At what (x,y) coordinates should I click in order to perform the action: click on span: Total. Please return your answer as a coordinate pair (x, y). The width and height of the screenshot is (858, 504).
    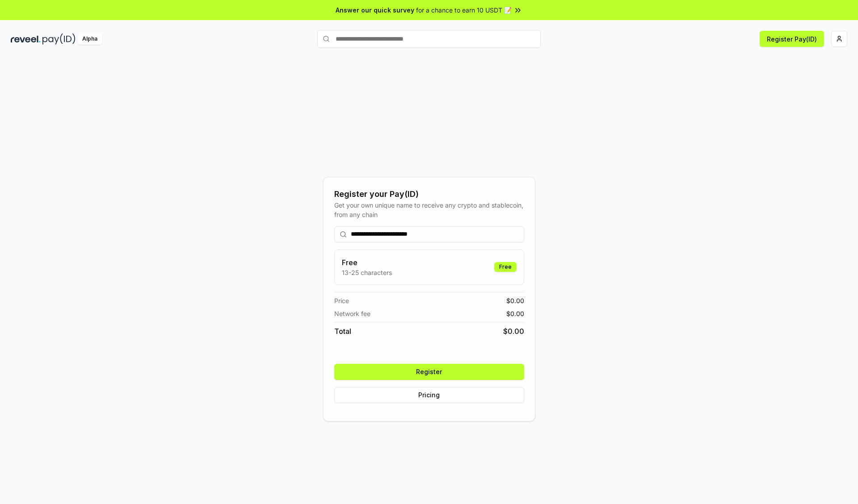
    Looking at the image, I should click on (343, 332).